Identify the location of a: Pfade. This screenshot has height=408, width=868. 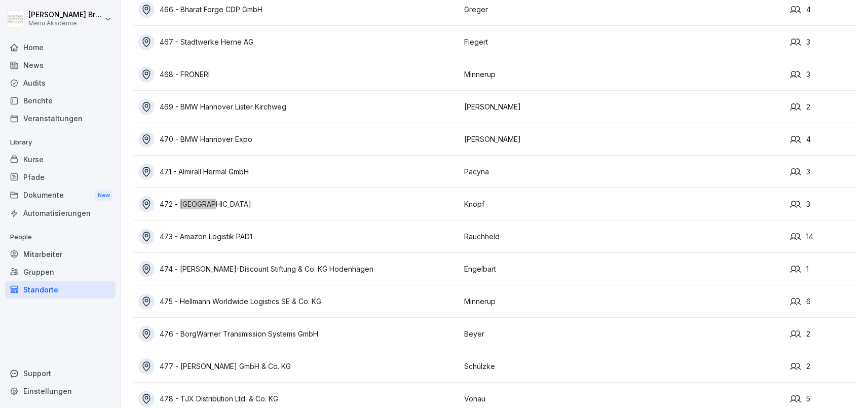
(60, 177).